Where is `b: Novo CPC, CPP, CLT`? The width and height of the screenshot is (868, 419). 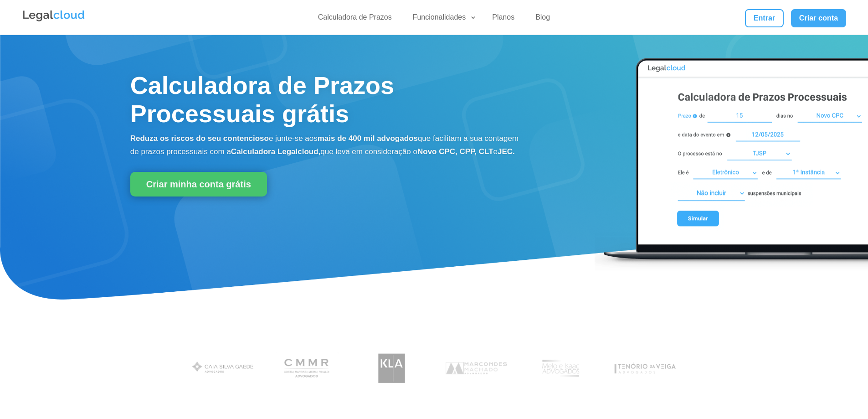 b: Novo CPC, CPP, CLT is located at coordinates (455, 151).